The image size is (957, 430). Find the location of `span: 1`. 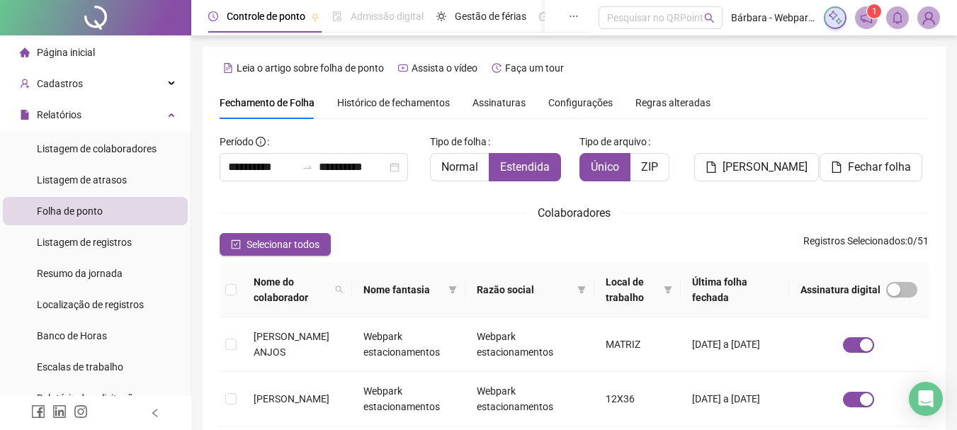

span: 1 is located at coordinates (874, 11).